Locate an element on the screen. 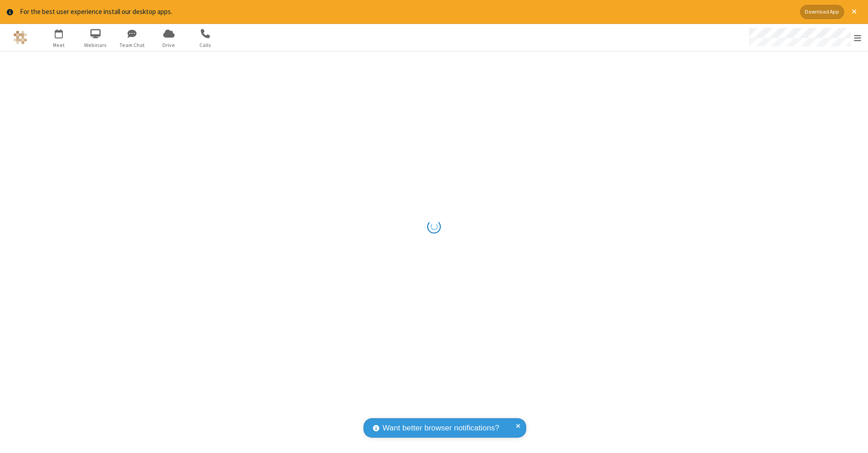  span: Calls is located at coordinates (205, 45).